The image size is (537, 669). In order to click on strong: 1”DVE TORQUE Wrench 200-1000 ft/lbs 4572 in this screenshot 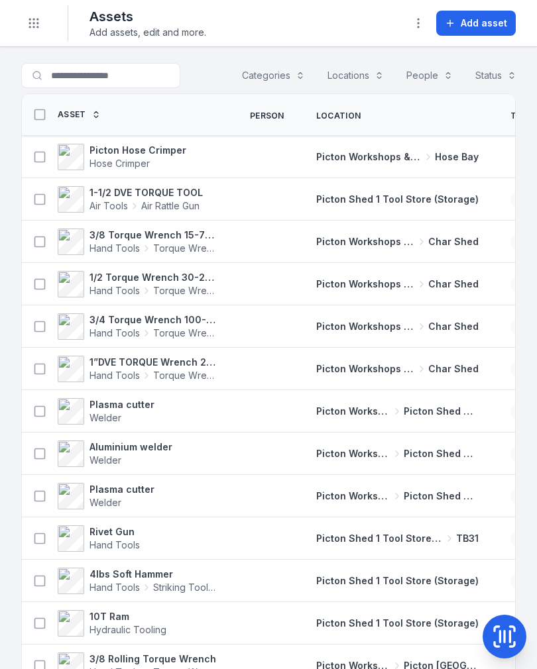, I will do `click(154, 362)`.